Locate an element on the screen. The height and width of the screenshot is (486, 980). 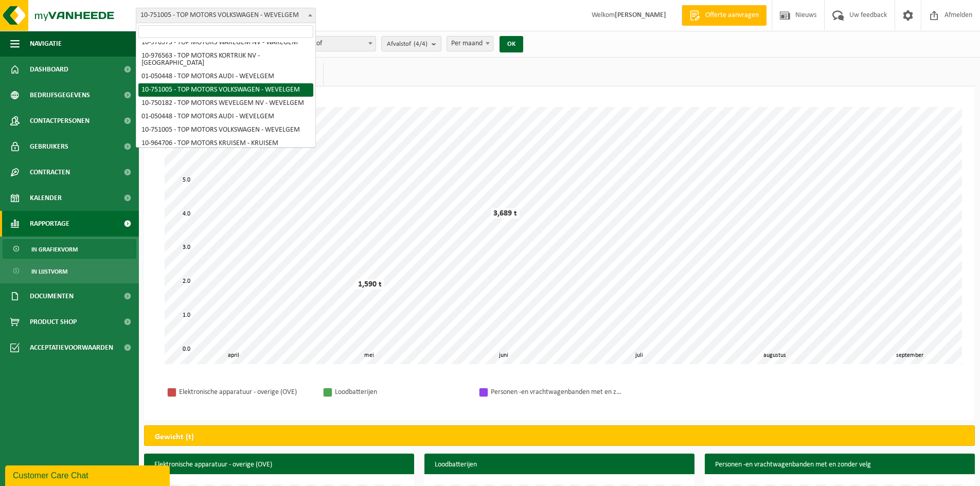
span: 10-751005 - TOP MOTORS VOLKSWAGEN - WEVELGEM is located at coordinates (226, 16).